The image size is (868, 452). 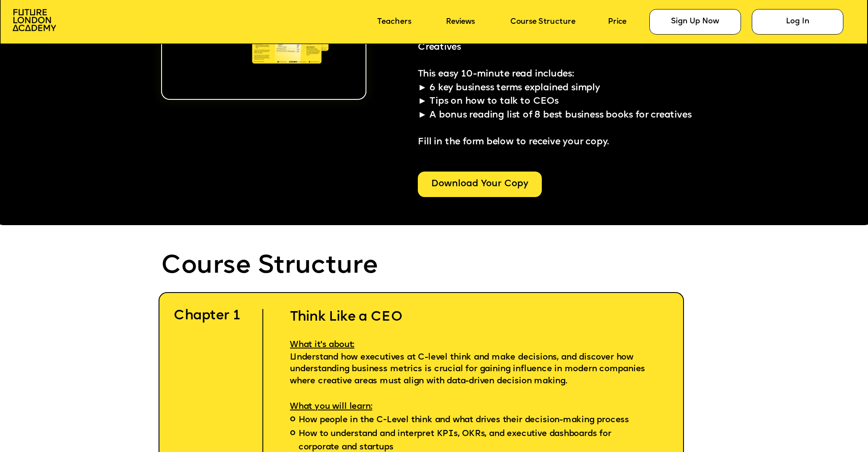 What do you see at coordinates (34, 20) in the screenshot?
I see `img: image-aac980e9-41de-4c2d-a048-f29dd30a0068.png` at bounding box center [34, 20].